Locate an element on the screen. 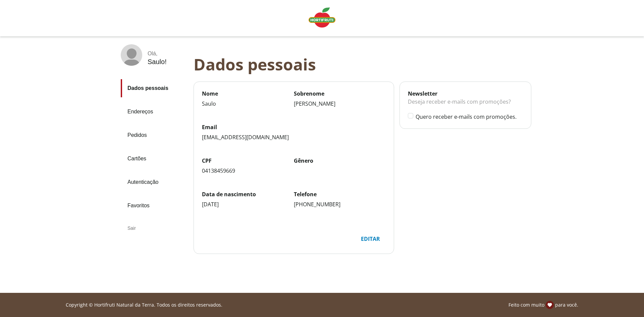  a: Dados pessoais is located at coordinates (154, 88).